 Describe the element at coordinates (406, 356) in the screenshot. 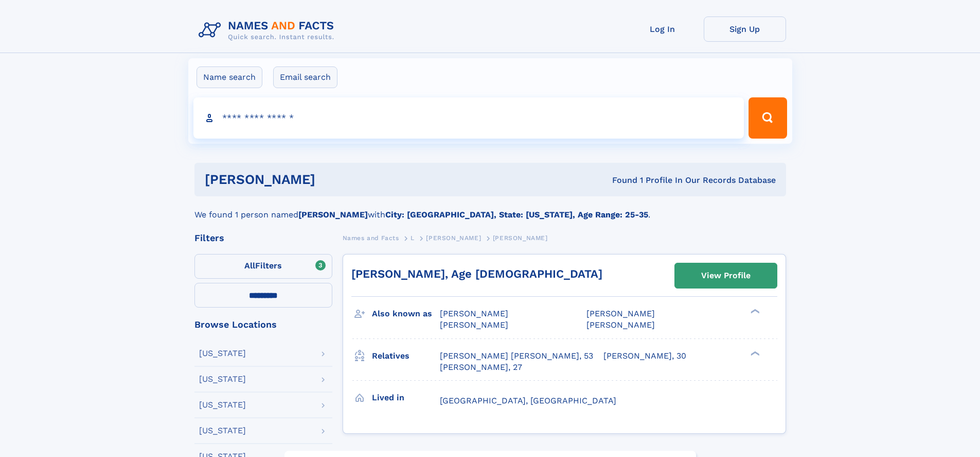

I see `h3: Relatives` at that location.